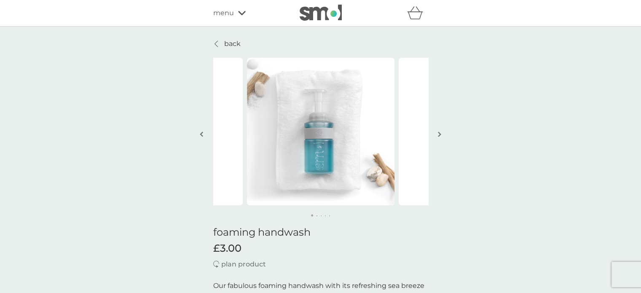  I want to click on a: back, so click(227, 44).